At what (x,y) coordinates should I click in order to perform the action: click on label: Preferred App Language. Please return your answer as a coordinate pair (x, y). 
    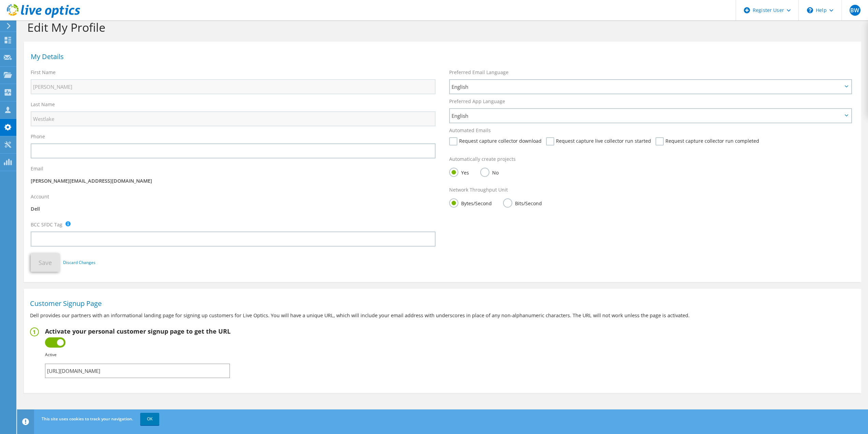
    Looking at the image, I should click on (477, 101).